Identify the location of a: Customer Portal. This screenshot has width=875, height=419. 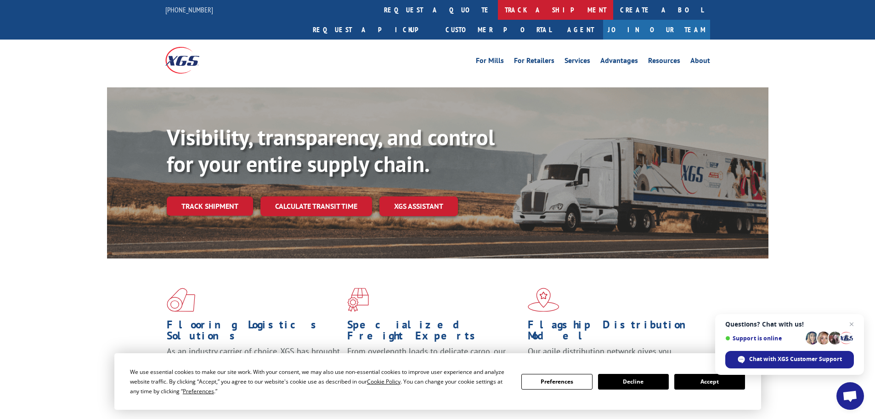
(498, 29).